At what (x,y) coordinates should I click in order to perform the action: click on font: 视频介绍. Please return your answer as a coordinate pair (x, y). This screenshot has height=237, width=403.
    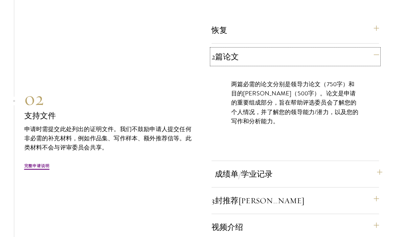
    Looking at the image, I should click on (227, 227).